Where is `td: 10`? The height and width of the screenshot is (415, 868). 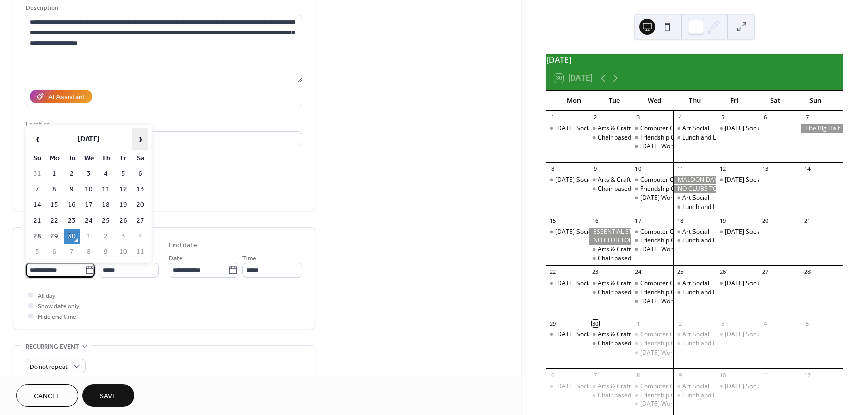 td: 10 is located at coordinates (123, 252).